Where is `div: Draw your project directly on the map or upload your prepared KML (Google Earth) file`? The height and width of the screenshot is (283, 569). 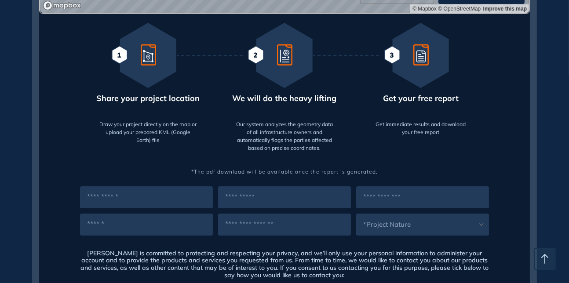 div: Draw your project directly on the map or upload your prepared KML (Google Earth) file is located at coordinates (148, 131).